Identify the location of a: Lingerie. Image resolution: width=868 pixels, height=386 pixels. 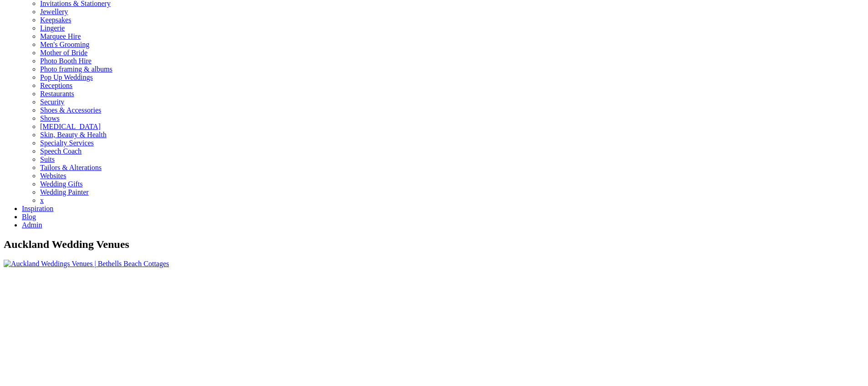
(52, 28).